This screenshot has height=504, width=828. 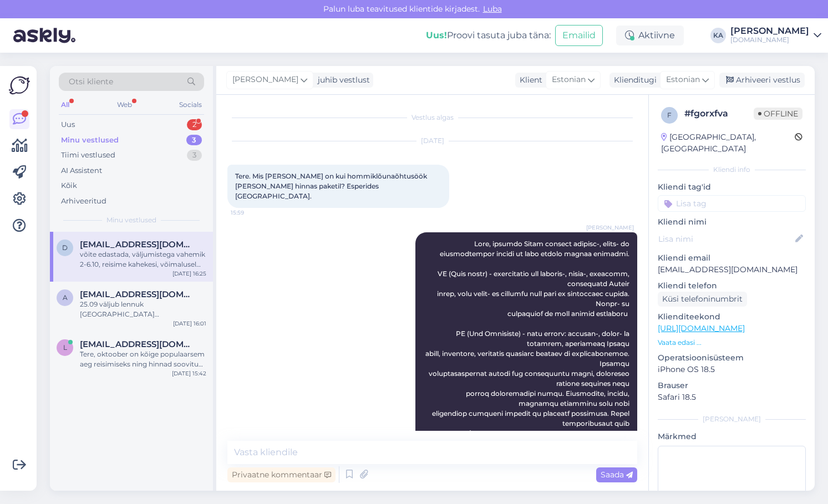 What do you see at coordinates (529, 80) in the screenshot?
I see `div: Klient` at bounding box center [529, 80].